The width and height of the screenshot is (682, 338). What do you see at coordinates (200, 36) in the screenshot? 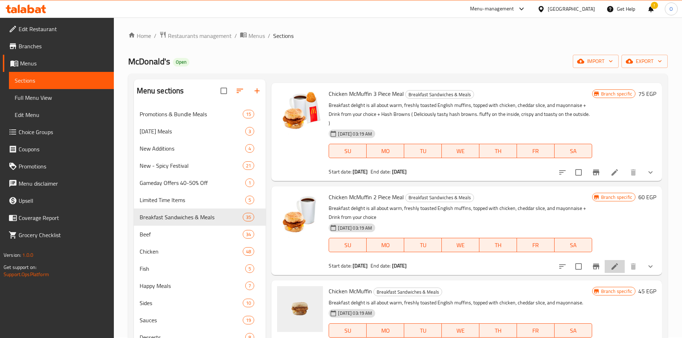
I see `span: Restaurants management` at bounding box center [200, 36].